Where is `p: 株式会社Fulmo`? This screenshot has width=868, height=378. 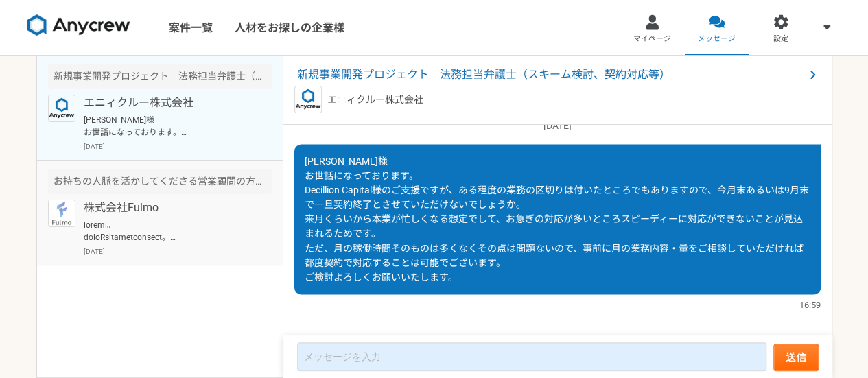
p: 株式会社Fulmo is located at coordinates (168, 208).